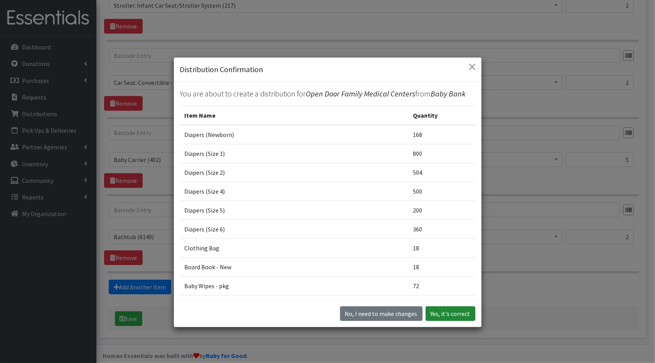 The width and height of the screenshot is (655, 363). I want to click on td: Diapers (Size 4), so click(294, 191).